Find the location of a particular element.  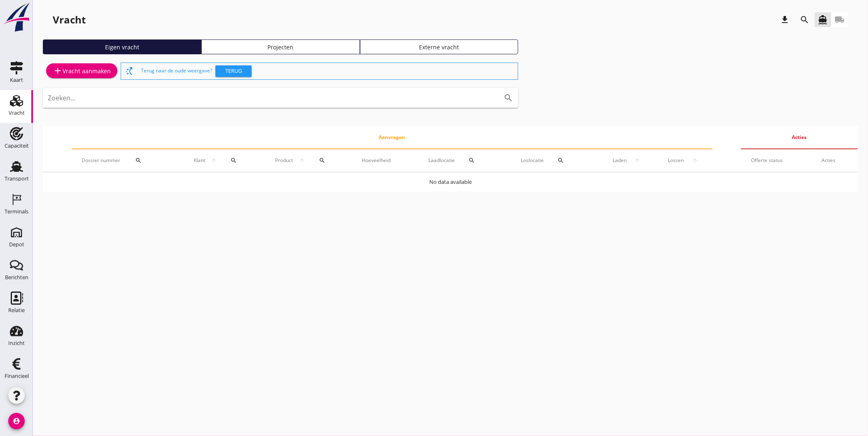

div: Eigen vracht is located at coordinates (122, 47).